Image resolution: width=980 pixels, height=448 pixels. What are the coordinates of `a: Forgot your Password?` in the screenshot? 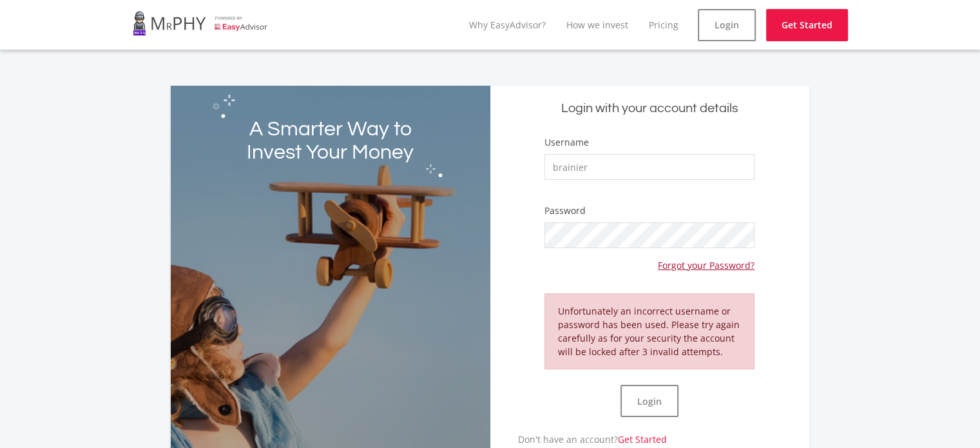 It's located at (706, 260).